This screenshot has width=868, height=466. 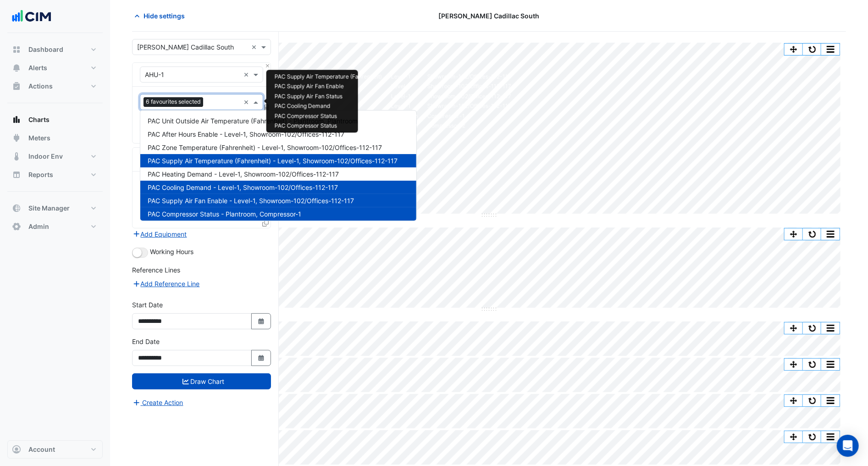 I want to click on span: PAC Compressor Status - Plantroom, Compressor-1, so click(x=224, y=214).